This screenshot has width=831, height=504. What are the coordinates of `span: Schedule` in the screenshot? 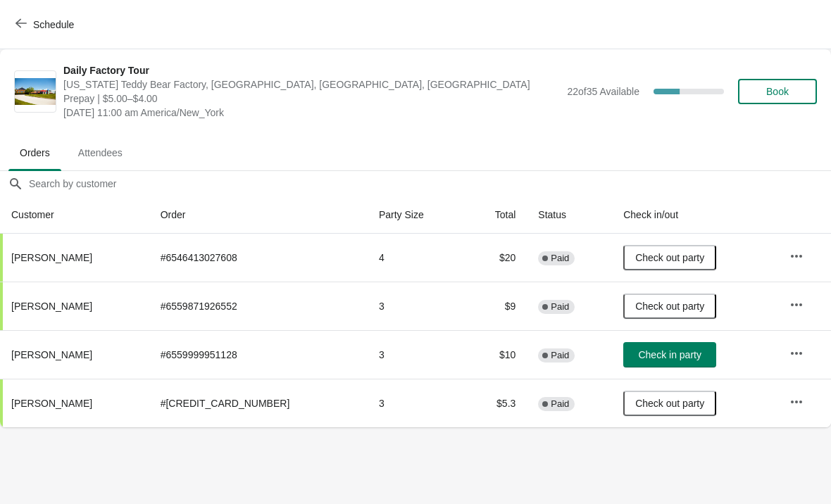 It's located at (54, 25).